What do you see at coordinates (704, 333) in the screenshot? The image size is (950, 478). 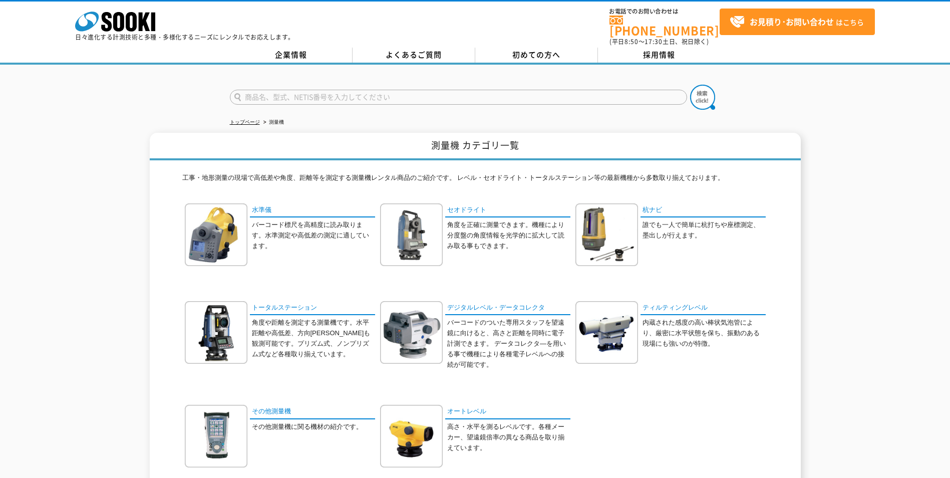 I see `p: 内蔵された感度の高い棒状気泡管により、厳密に水平状態を保ち、振動のある現場にも強いのが特徴。` at bounding box center [704, 333].